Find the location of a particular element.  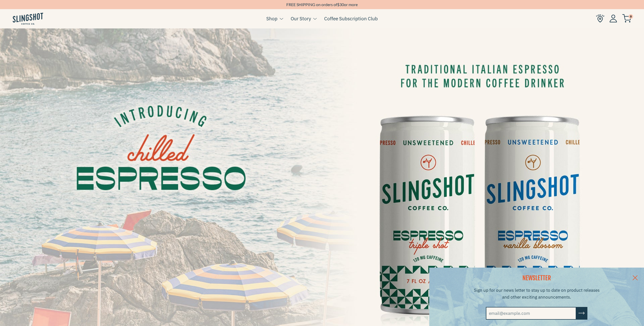

input: email@example.com is located at coordinates (531, 313).